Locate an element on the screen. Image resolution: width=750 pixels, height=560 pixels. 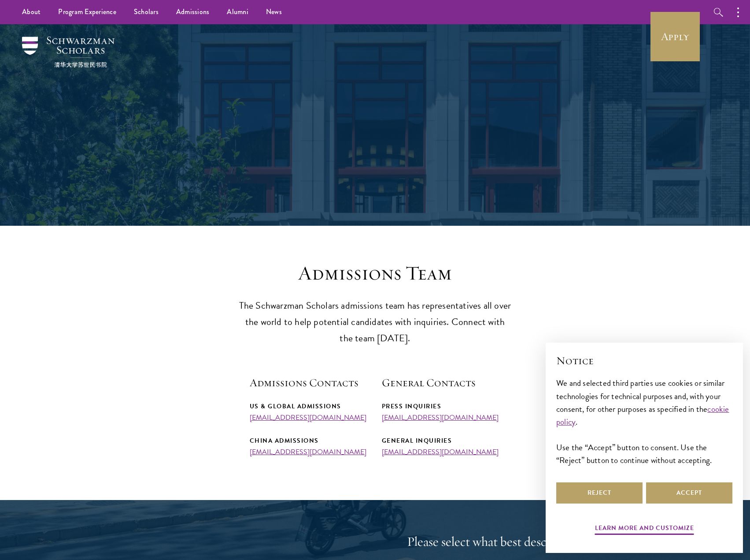
div: We and selected third parties use cookies or similar technologies for technical purposes and, wit... is located at coordinates (644, 421).